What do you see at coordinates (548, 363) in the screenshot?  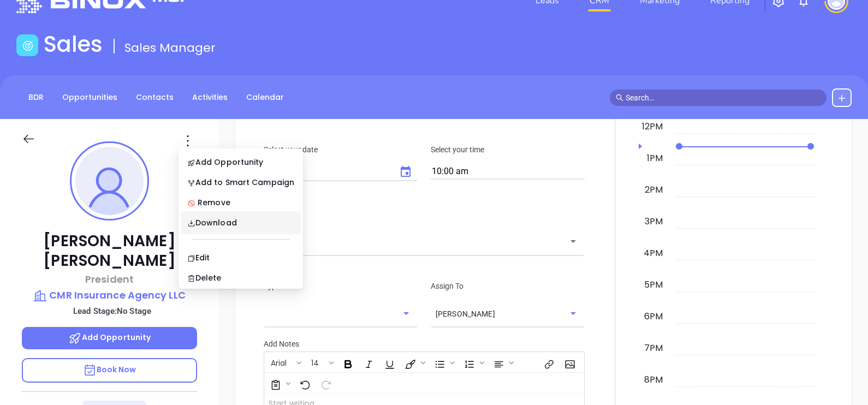 I see `span: Insert link` at bounding box center [548, 363].